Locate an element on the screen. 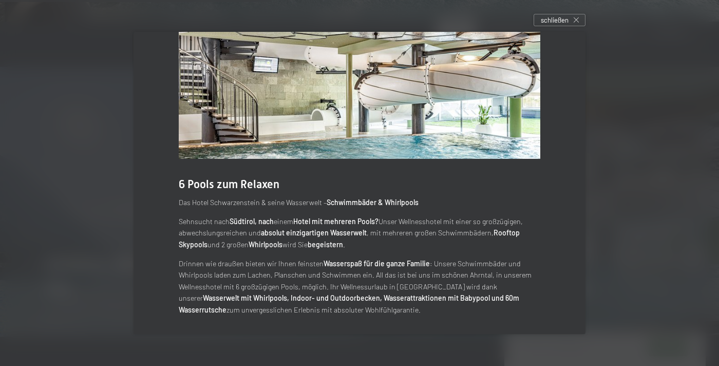  strong: absolut einzigartigen Wasserwelt is located at coordinates (314, 232).